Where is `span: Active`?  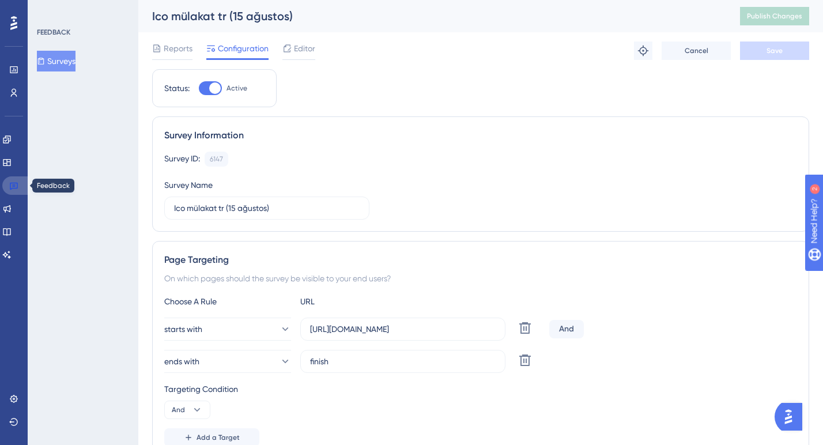 span: Active is located at coordinates (237, 88).